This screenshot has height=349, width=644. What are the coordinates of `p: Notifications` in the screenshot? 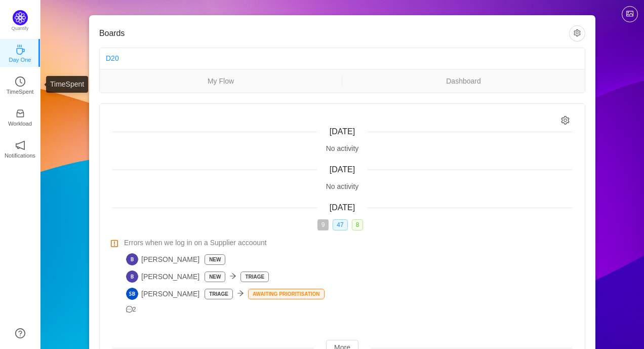 It's located at (19, 156).